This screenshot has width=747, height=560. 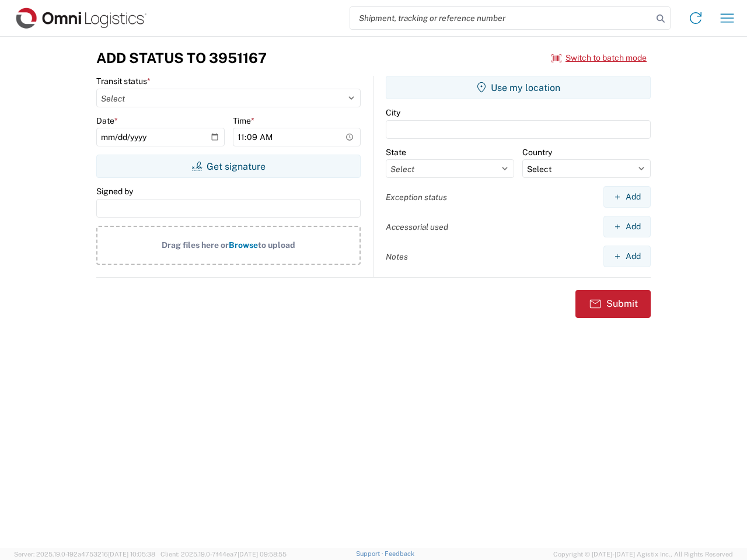 I want to click on label: Signed by, so click(x=114, y=192).